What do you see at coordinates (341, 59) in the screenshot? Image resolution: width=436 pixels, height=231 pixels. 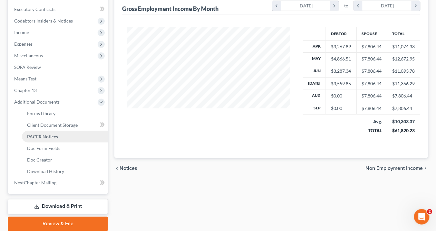 I see `div: $4,866.51` at bounding box center [341, 59].